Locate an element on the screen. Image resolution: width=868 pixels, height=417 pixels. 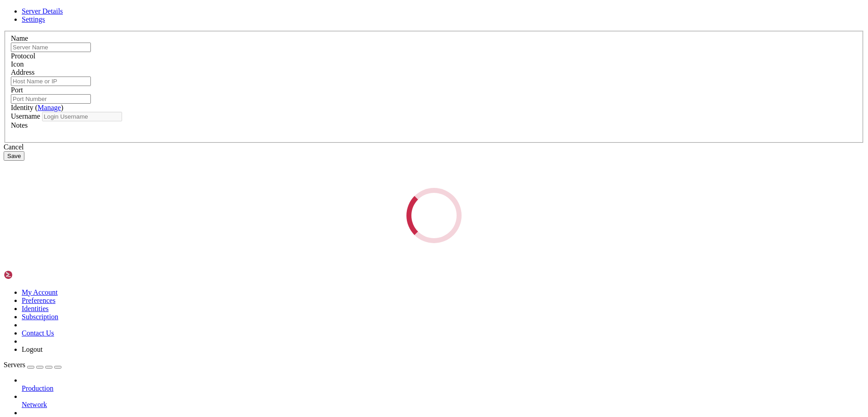
a: Subscription is located at coordinates (40, 316).